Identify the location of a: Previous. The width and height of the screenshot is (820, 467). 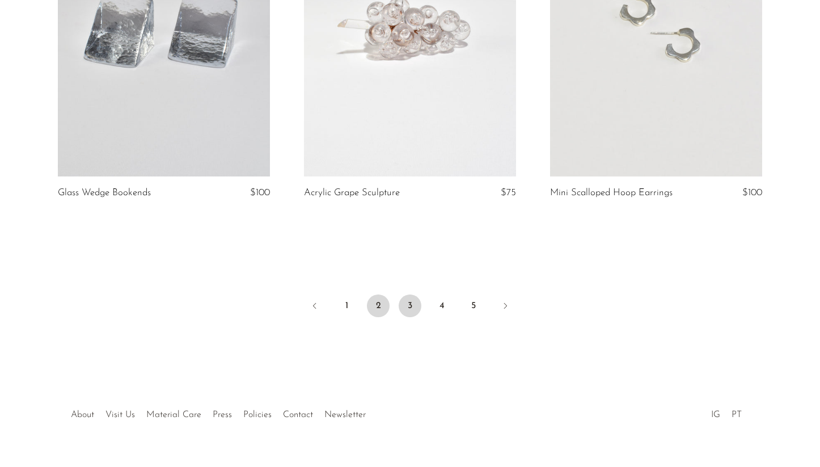
(315, 307).